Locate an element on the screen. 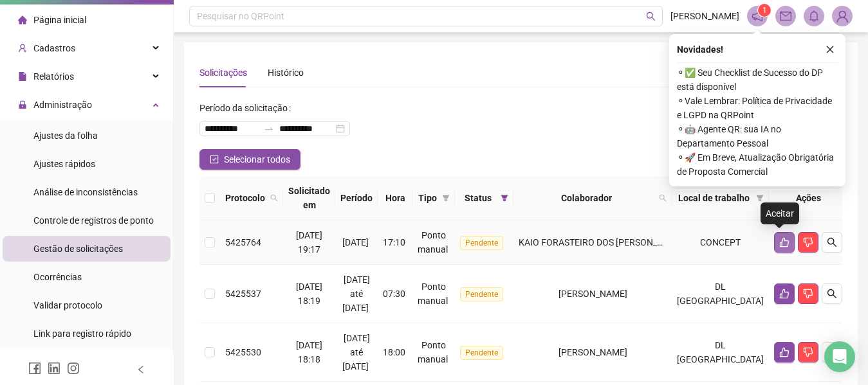 This screenshot has width=868, height=385. sup: 1 is located at coordinates (764, 10).